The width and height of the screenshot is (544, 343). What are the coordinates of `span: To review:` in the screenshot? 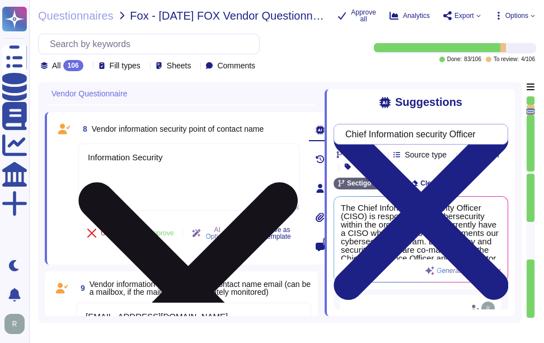 It's located at (506, 59).